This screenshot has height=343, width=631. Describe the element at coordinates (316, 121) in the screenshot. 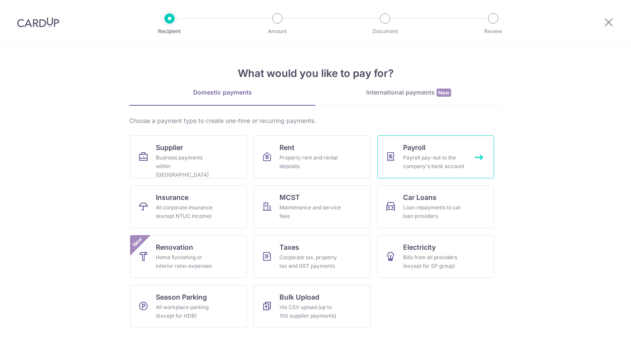

I see `div: Choose a payment type to create one-time or recurring payments.` at that location.